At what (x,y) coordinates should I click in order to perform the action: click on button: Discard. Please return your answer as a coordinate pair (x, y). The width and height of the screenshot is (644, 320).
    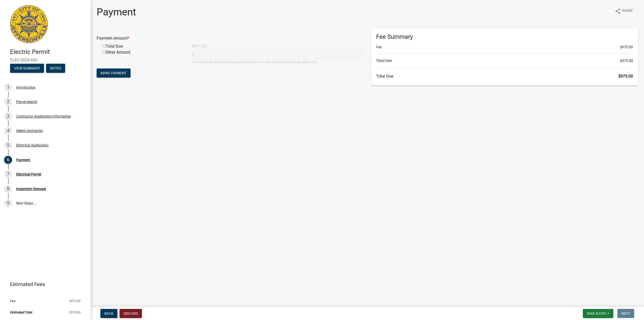
    Looking at the image, I should click on (131, 313).